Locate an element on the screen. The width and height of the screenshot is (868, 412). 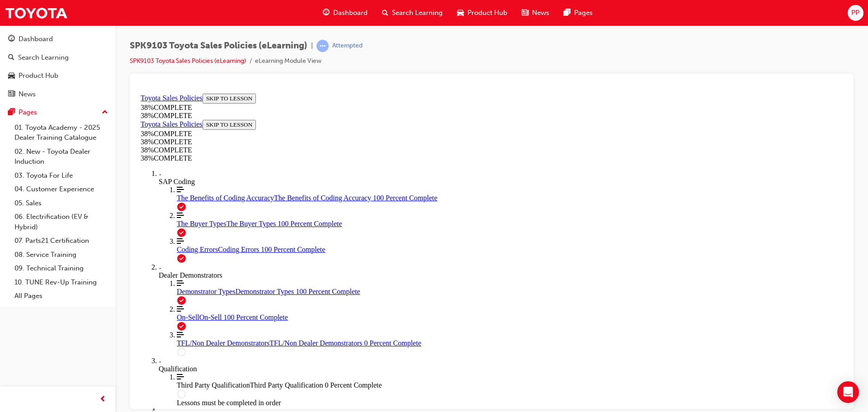
span: Third Party Qualification 0 Percent Complete is located at coordinates (179, 295).